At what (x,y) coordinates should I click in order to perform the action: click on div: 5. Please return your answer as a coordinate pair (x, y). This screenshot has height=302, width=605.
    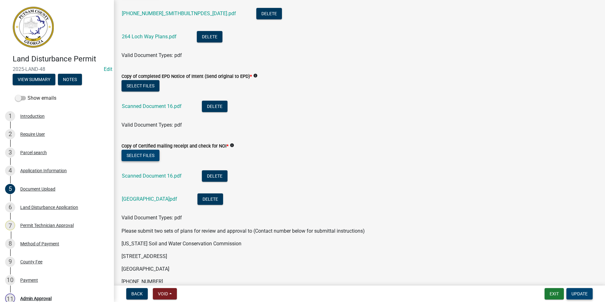
    Looking at the image, I should click on (10, 189).